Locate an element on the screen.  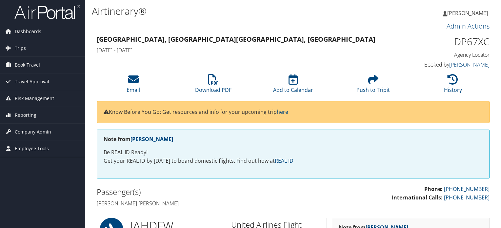
span: Trips is located at coordinates (20, 48).